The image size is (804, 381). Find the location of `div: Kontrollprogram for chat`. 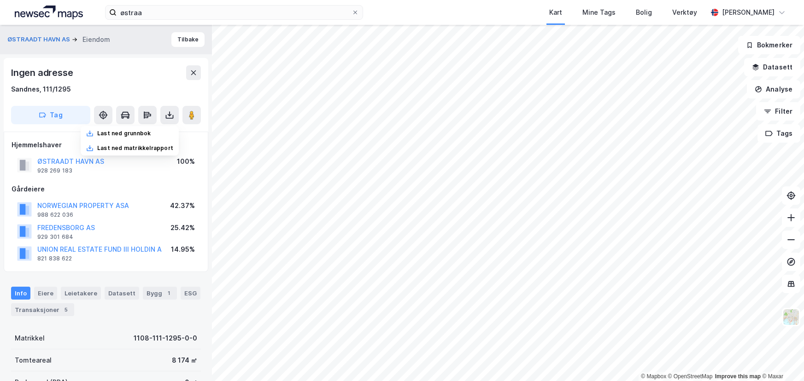

div: Kontrollprogram for chat is located at coordinates (781, 359).